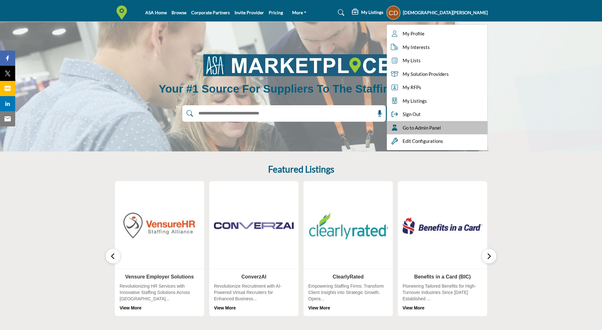 This screenshot has width=602, height=330. Describe the element at coordinates (442, 277) in the screenshot. I see `a: Benefits in a Card (BIC)` at that location.